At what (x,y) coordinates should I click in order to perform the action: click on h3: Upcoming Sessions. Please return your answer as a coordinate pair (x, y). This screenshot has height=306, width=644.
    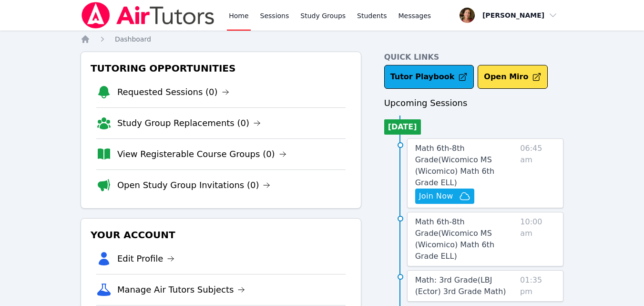
    Looking at the image, I should click on (474, 103).